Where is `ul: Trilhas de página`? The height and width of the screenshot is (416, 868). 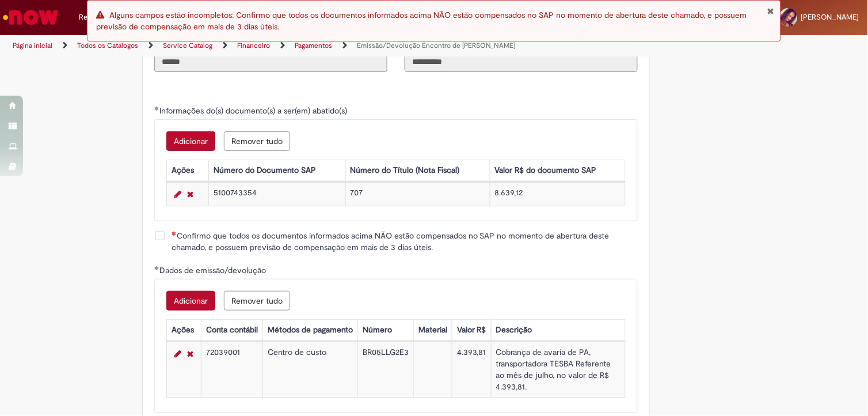 ul: Trilhas de página is located at coordinates (289, 46).